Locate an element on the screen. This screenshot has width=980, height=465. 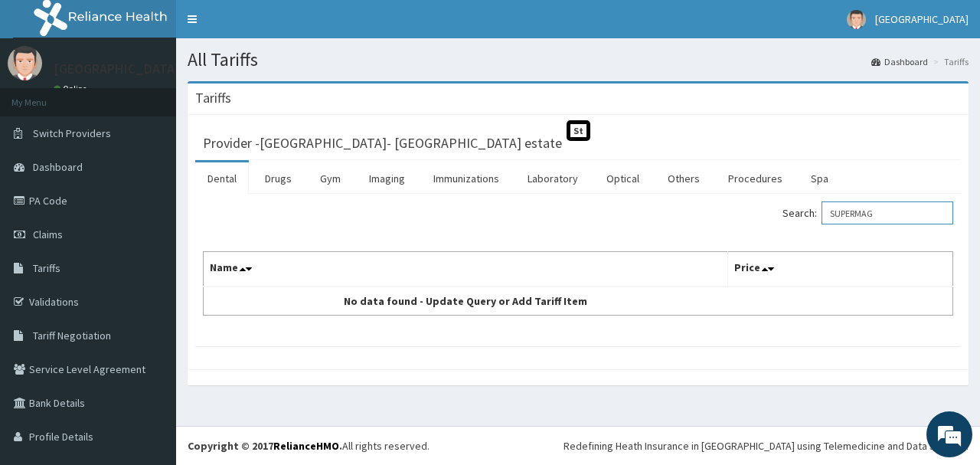
a: Spa is located at coordinates (819, 178).